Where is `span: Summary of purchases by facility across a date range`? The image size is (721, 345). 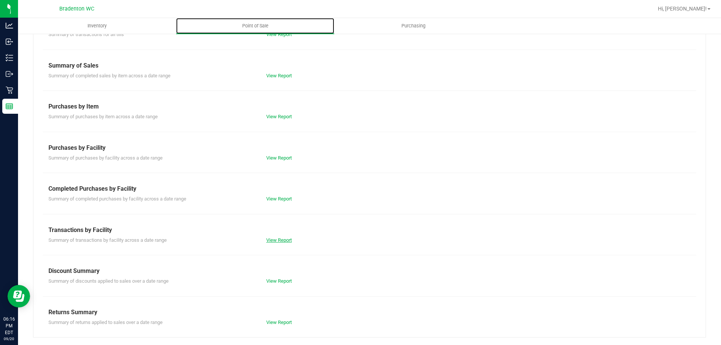
span: Summary of purchases by facility across a date range is located at coordinates (106, 158).